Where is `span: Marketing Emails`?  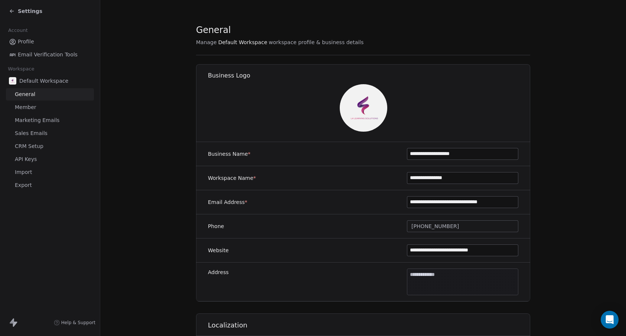
span: Marketing Emails is located at coordinates (37, 120).